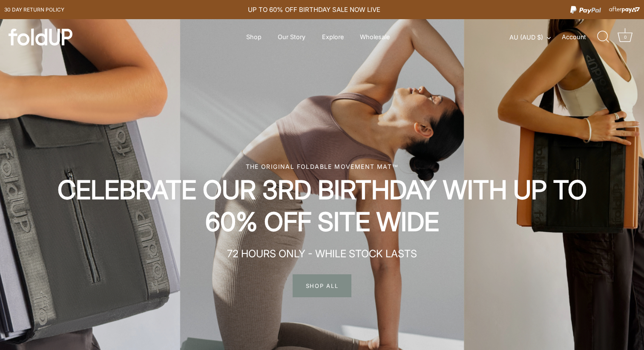 Image resolution: width=644 pixels, height=350 pixels. Describe the element at coordinates (625, 37) in the screenshot. I see `div: 0` at that location.